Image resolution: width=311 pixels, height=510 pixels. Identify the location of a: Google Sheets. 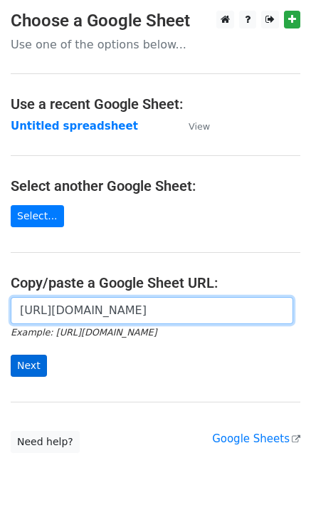
(256, 439).